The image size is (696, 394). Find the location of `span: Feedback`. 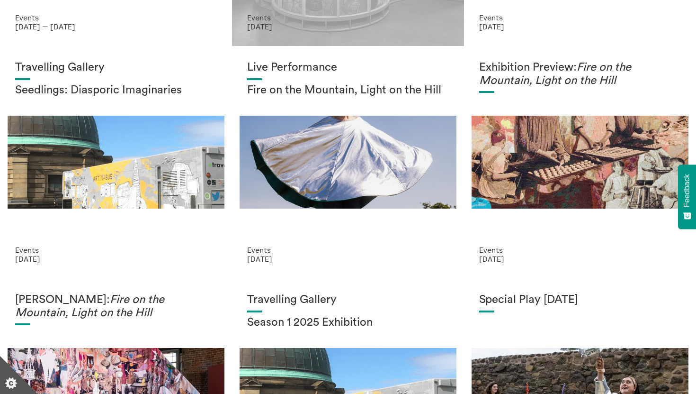

span: Feedback is located at coordinates (687, 190).